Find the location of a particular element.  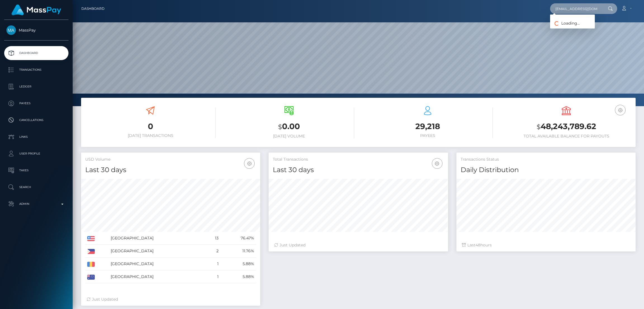

img: PH.png is located at coordinates (91, 251).